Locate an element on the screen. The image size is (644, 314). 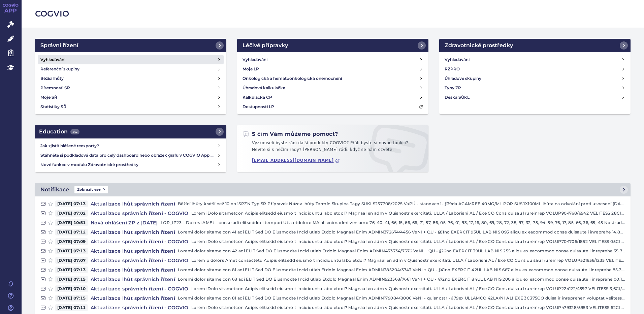
p: Loremi dolor sitame con 41 adi ELIT Sed DO Eiusmodte Incid utlab Etdolo Magnaal Enim ADMIN372674/... is located at coordinates (402, 232).